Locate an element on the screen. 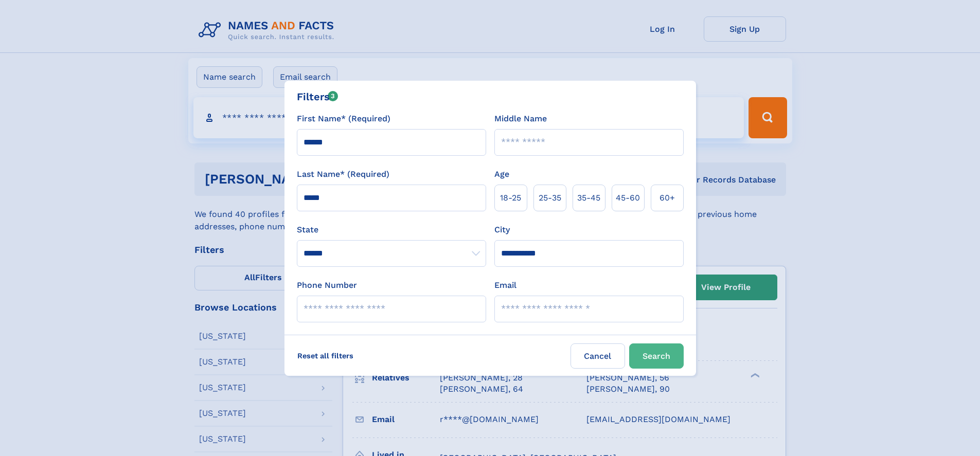  label: Middle Name is located at coordinates (520, 118).